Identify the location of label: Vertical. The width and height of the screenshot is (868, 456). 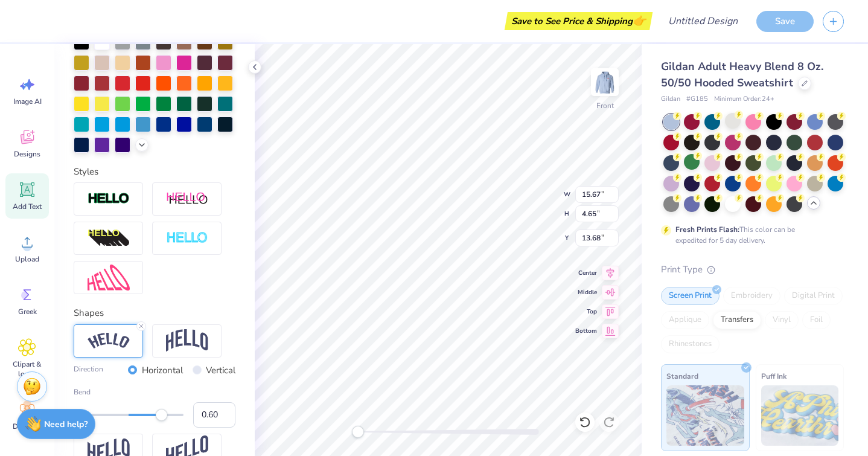
(221, 370).